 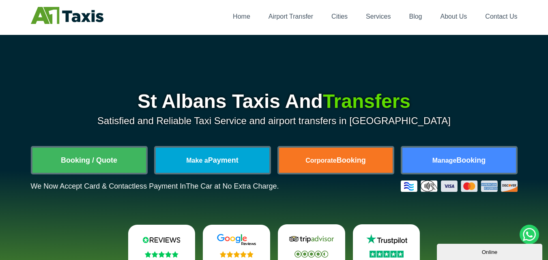 I want to click on span: Manage, so click(x=445, y=160).